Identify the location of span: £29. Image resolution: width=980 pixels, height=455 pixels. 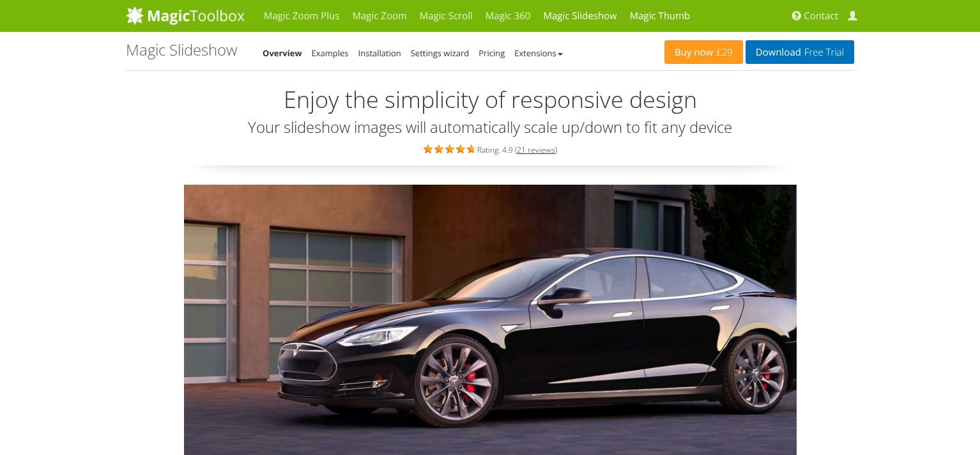
(723, 53).